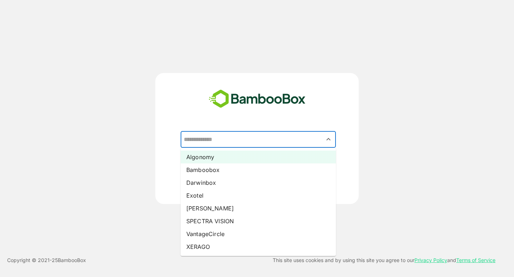 The height and width of the screenshot is (277, 514). I want to click on li: Darwinbox, so click(258, 183).